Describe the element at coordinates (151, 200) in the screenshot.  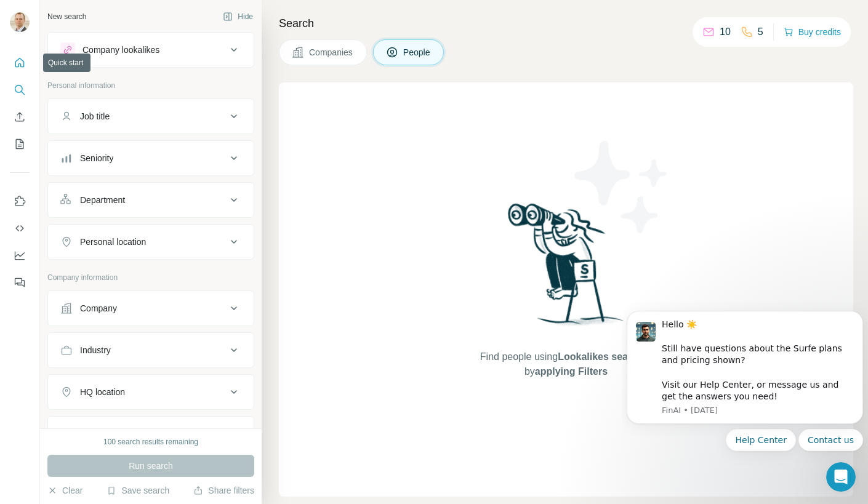
I see `button: Department` at that location.